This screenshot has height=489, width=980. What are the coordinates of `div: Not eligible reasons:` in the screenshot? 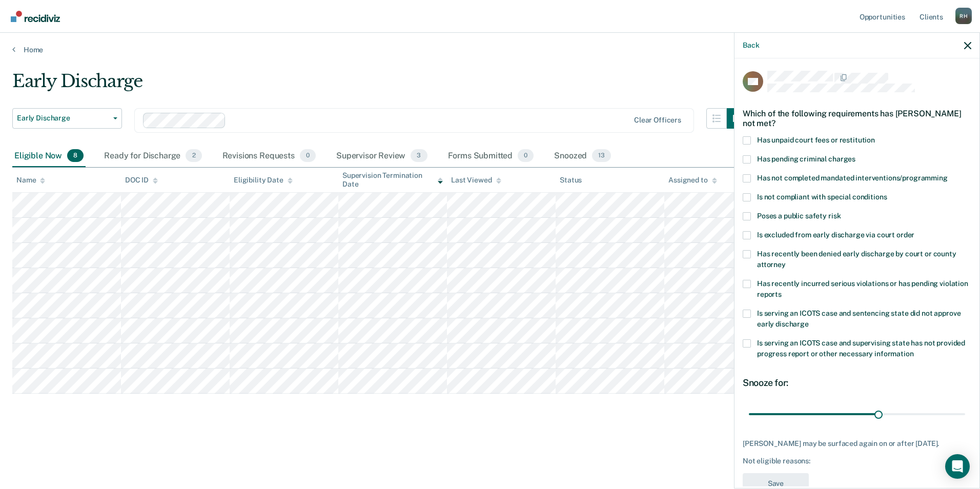 It's located at (857, 461).